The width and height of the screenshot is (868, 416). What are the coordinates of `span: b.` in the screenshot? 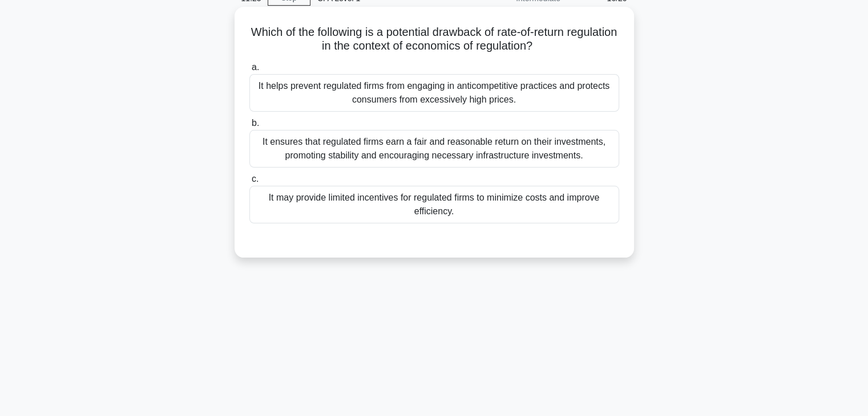 It's located at (255, 122).